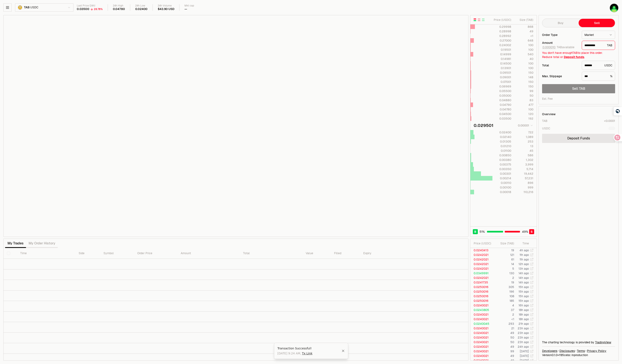 The image size is (622, 364). I want to click on div: 586, so click(524, 155).